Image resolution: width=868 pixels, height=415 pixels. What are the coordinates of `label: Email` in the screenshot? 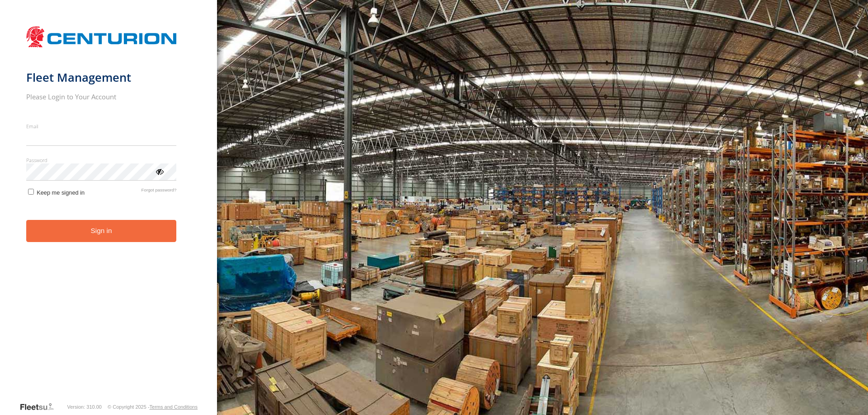 It's located at (101, 126).